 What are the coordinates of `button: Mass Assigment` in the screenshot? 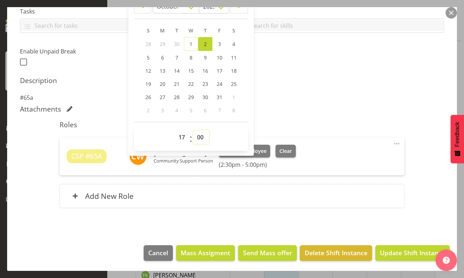 It's located at (205, 253).